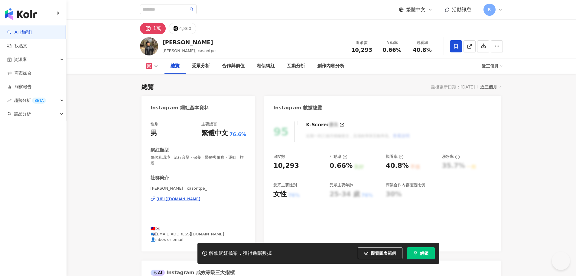 The height and width of the screenshot is (276, 576). Describe the element at coordinates (21, 14) in the screenshot. I see `img: logo` at that location.